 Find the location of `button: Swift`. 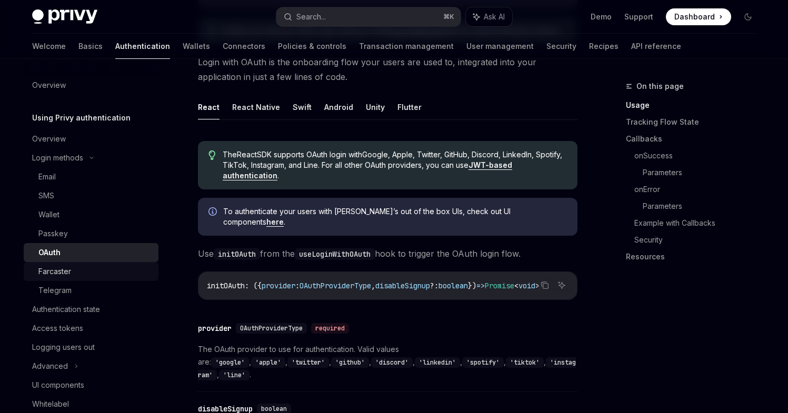

button: Swift is located at coordinates (302, 107).